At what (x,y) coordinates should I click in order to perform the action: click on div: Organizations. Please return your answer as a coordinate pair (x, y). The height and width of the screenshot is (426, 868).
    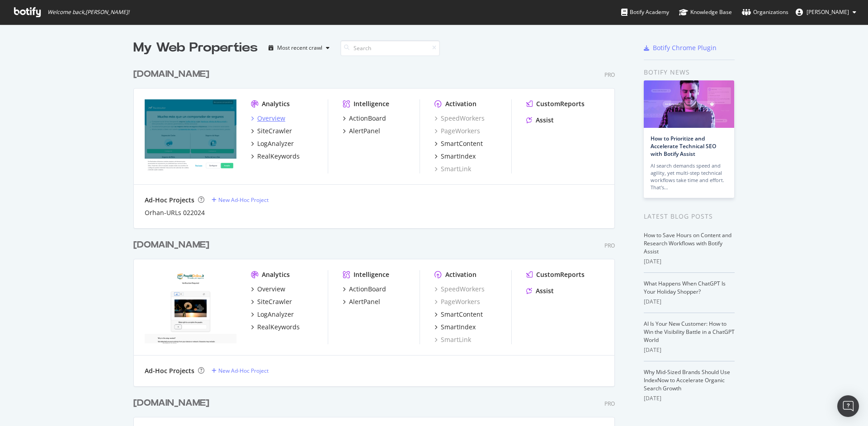
    Looking at the image, I should click on (765, 12).